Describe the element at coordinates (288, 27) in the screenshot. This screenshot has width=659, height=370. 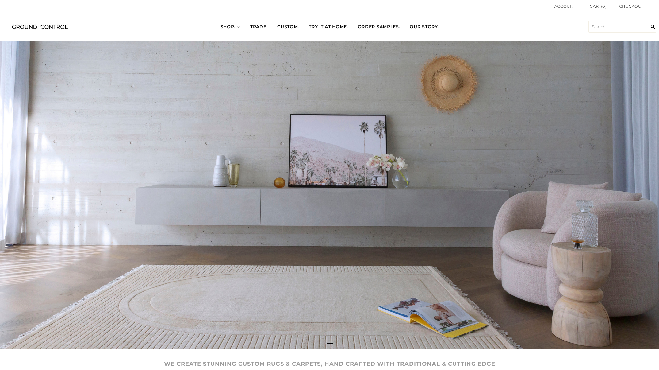
I see `a: CUSTOM.` at that location.